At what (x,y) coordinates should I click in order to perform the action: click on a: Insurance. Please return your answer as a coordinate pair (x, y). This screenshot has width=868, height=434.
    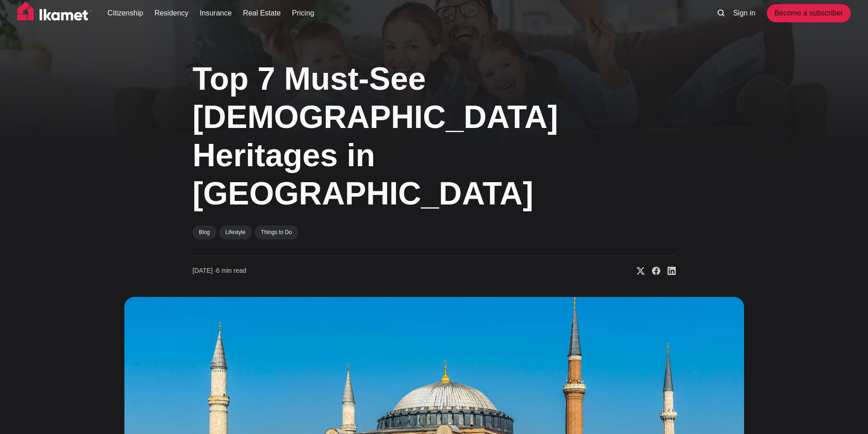
    Looking at the image, I should click on (216, 13).